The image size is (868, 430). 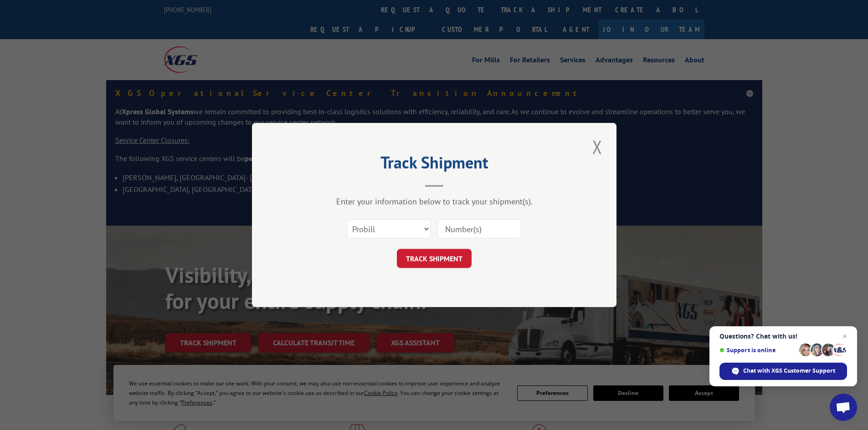 I want to click on button: TRACK SHIPMENT, so click(x=434, y=259).